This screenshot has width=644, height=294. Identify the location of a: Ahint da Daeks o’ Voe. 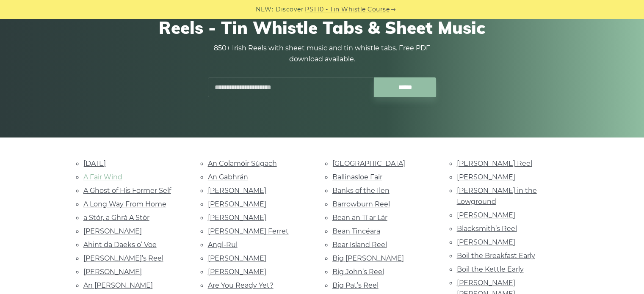
(120, 244).